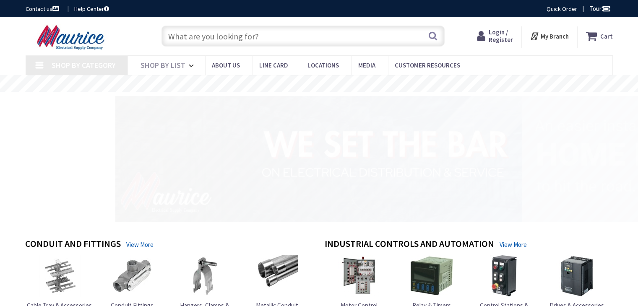 The width and height of the screenshot is (638, 306). What do you see at coordinates (60, 276) in the screenshot?
I see `img: Cable Tray & Accessories` at bounding box center [60, 276].